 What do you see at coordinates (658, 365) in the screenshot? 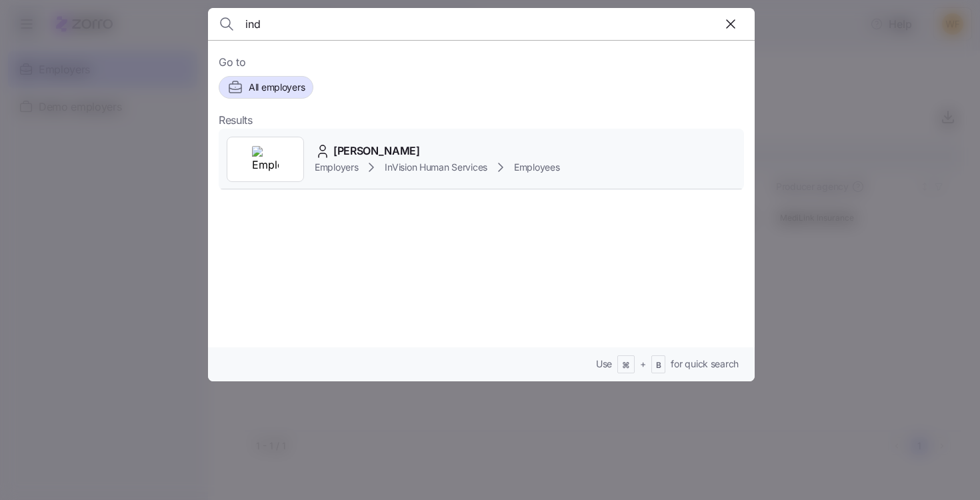
I see `span: B` at bounding box center [658, 365].